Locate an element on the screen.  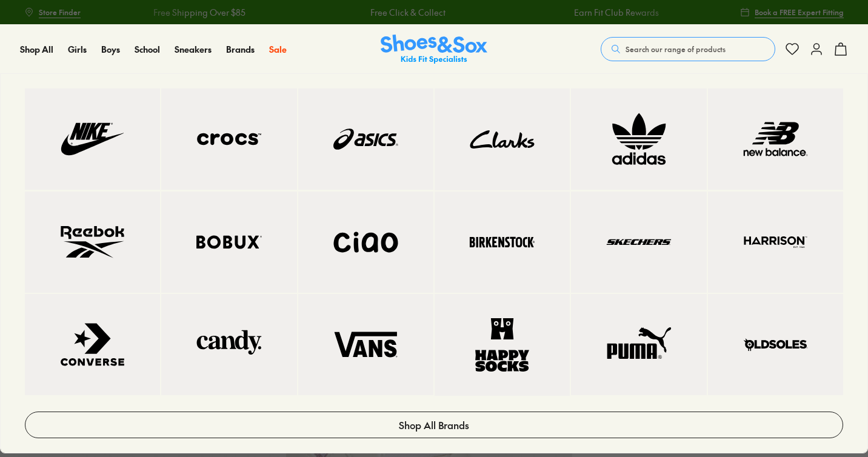
a: Earn Fit Club Rewards is located at coordinates (612, 12).